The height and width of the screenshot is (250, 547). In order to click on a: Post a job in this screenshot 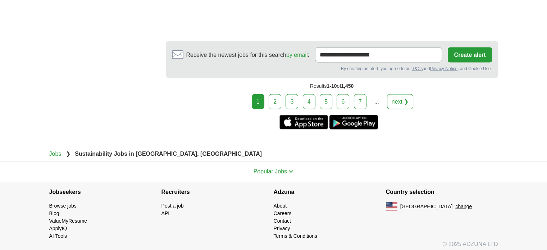, I will do `click(173, 206)`.